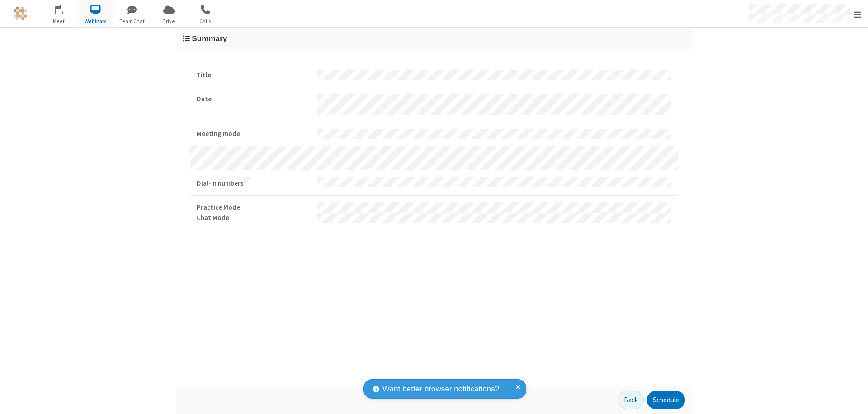  What do you see at coordinates (253, 134) in the screenshot?
I see `strong: Meeting mode` at bounding box center [253, 134].